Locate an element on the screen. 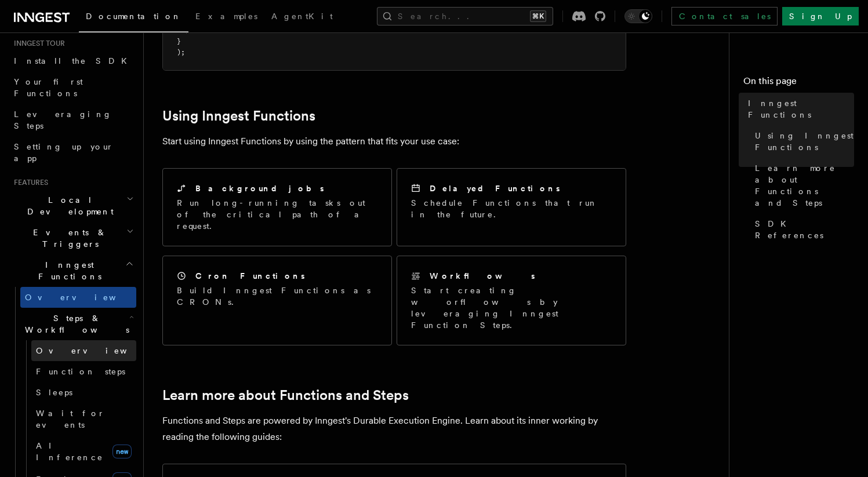 The image size is (868, 477). a: Examples is located at coordinates (226, 17).